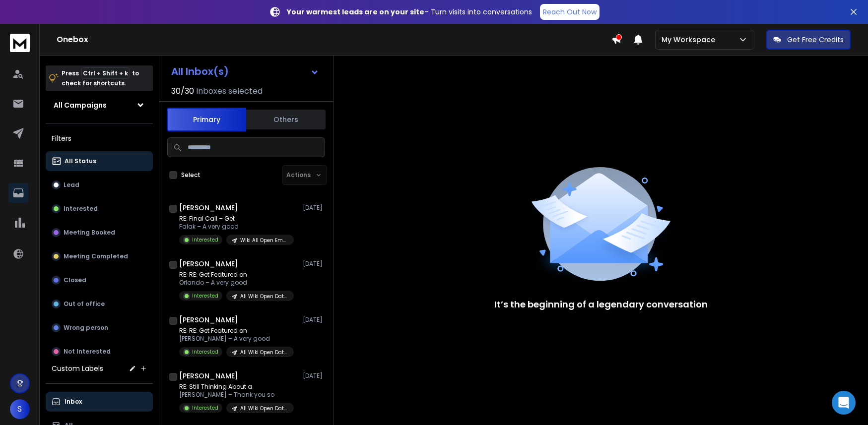 This screenshot has width=868, height=425. What do you see at coordinates (99, 232) in the screenshot?
I see `button: Meeting Booked` at bounding box center [99, 232].